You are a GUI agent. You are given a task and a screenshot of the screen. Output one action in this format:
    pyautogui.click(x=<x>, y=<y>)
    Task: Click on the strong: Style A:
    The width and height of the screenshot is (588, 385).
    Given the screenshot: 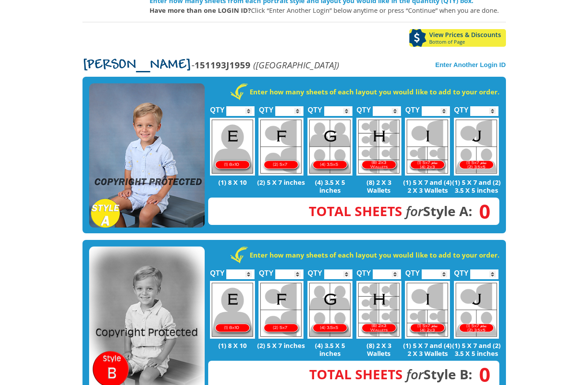 What is the action you would take?
    pyautogui.click(x=390, y=211)
    